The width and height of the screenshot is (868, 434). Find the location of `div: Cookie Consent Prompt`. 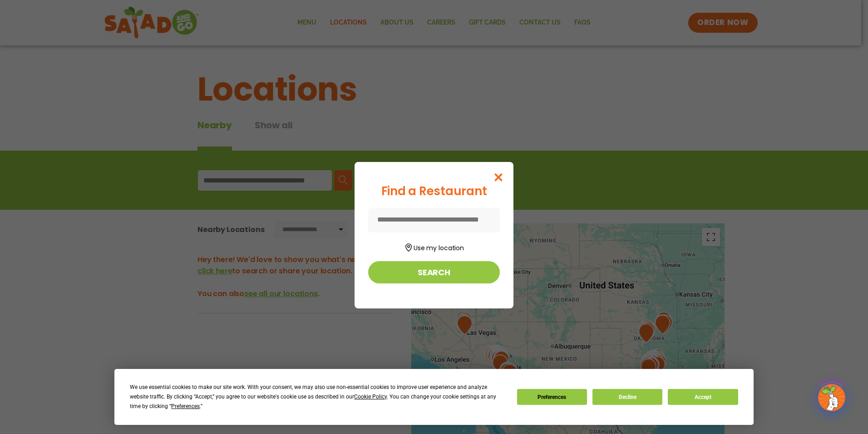

div: Cookie Consent Prompt is located at coordinates (434, 396).